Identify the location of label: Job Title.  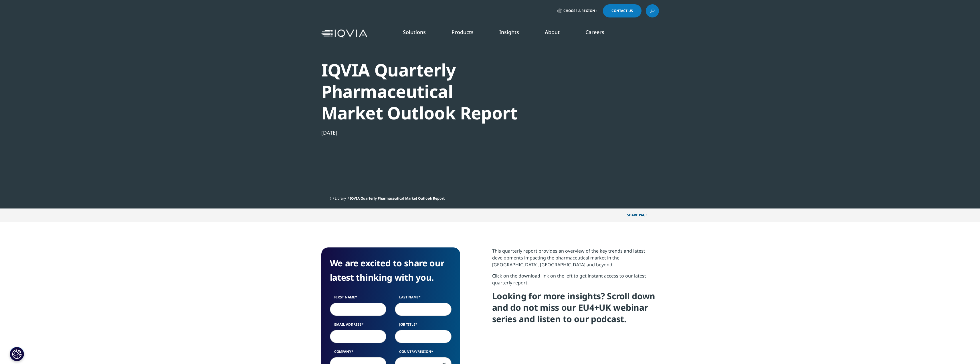
(423, 326).